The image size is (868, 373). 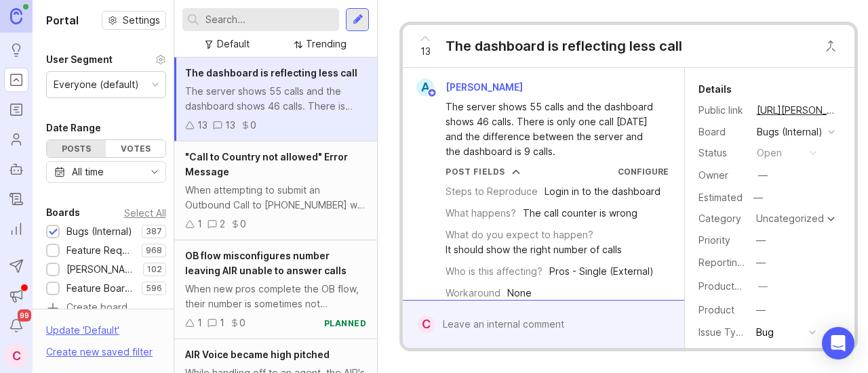 I want to click on button: C, so click(x=17, y=355).